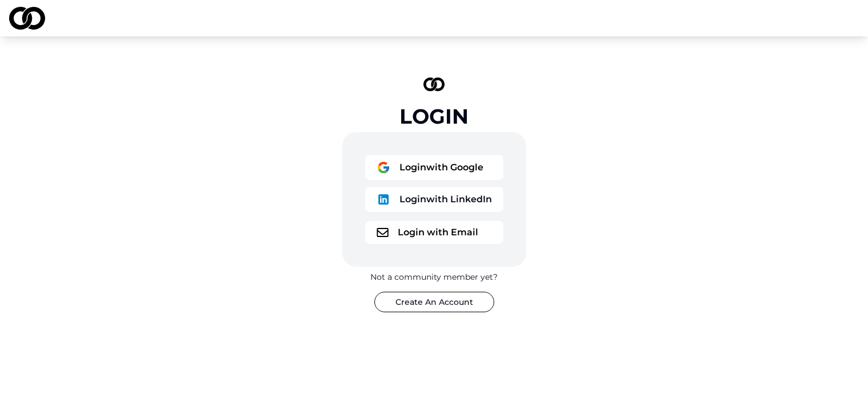 The height and width of the screenshot is (396, 868). Describe the element at coordinates (434, 200) in the screenshot. I see `button: logoLoginwith LinkedIn` at that location.